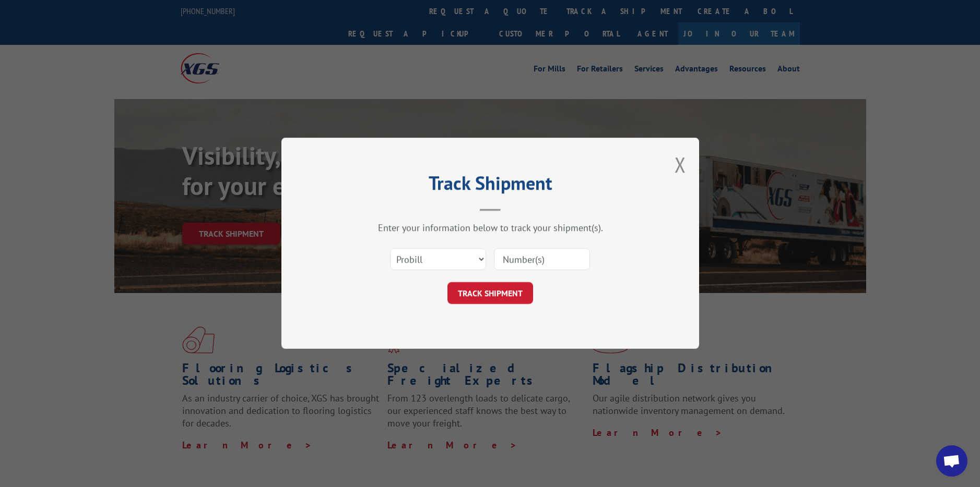  I want to click on button: Close modal, so click(680, 164).